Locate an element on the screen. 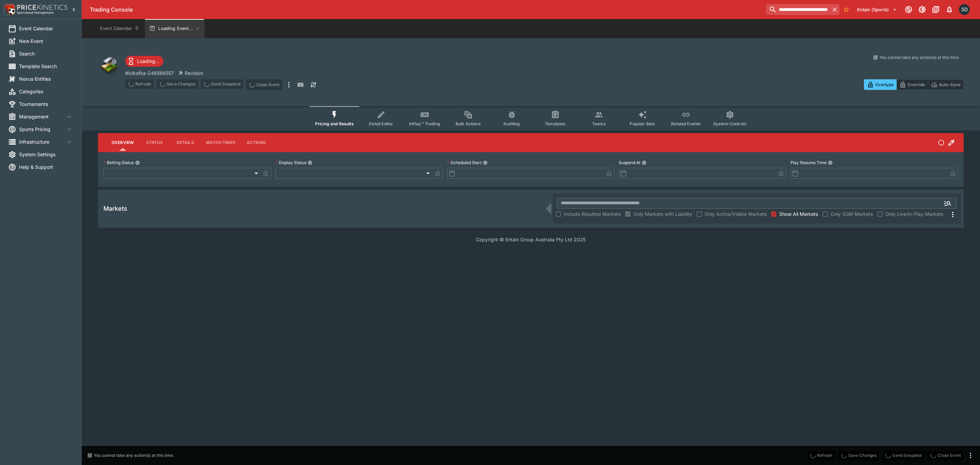 The height and width of the screenshot is (465, 980). span: Include Resulted Markets is located at coordinates (592, 214).